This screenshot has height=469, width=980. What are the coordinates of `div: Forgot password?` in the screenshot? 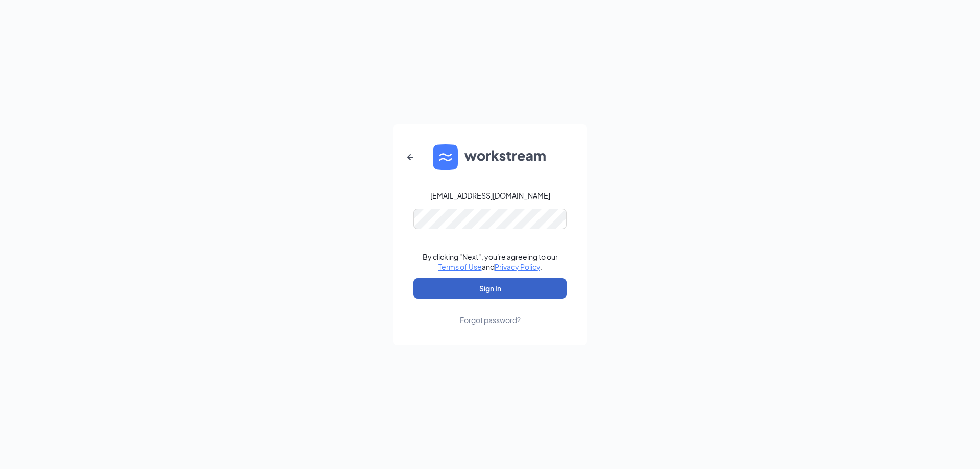 It's located at (490, 320).